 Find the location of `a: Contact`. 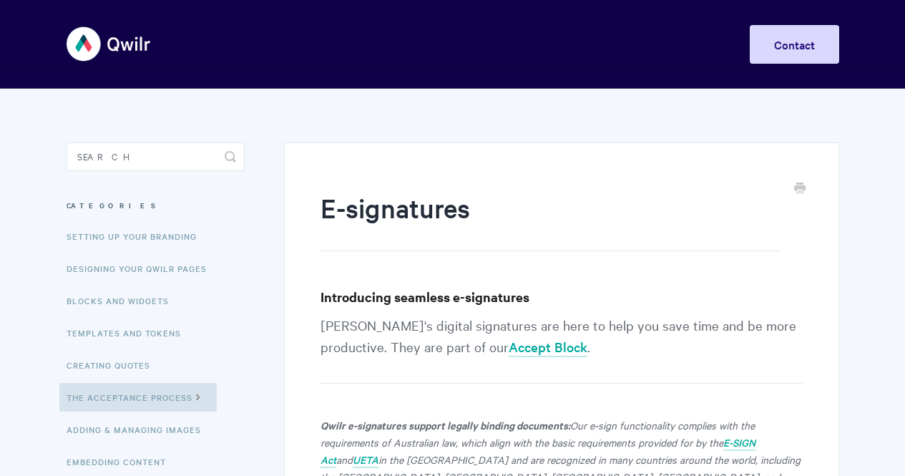

a: Contact is located at coordinates (795, 44).